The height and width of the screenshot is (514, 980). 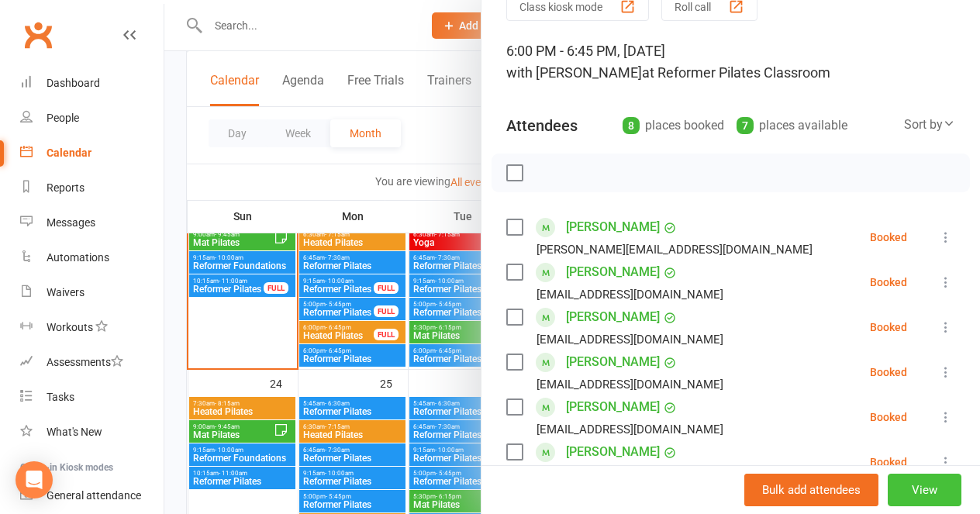 I want to click on span: at Reformer Pilates Classroom, so click(x=736, y=72).